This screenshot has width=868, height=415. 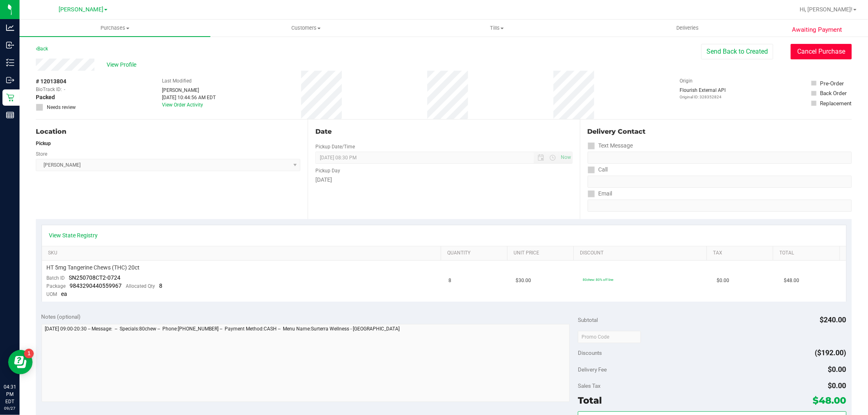 What do you see at coordinates (177, 81) in the screenshot?
I see `label: Last Modified` at bounding box center [177, 81].